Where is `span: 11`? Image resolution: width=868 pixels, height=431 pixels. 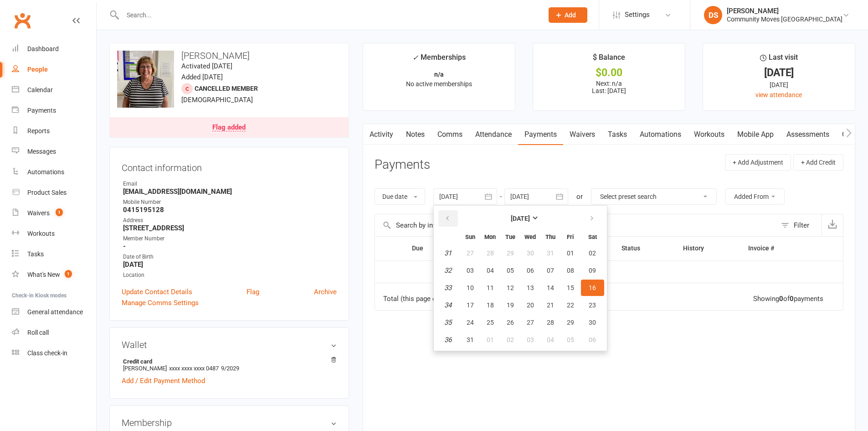
span: 11 is located at coordinates (490, 288).